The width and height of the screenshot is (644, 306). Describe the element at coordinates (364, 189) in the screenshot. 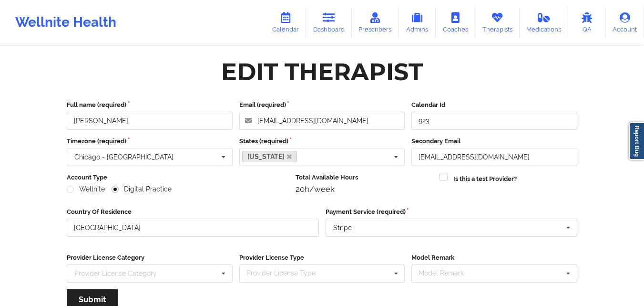

I see `div: 20h/week` at that location.